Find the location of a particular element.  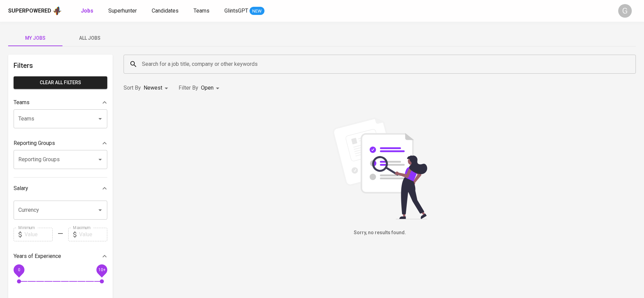

div: Open is located at coordinates (211, 88).